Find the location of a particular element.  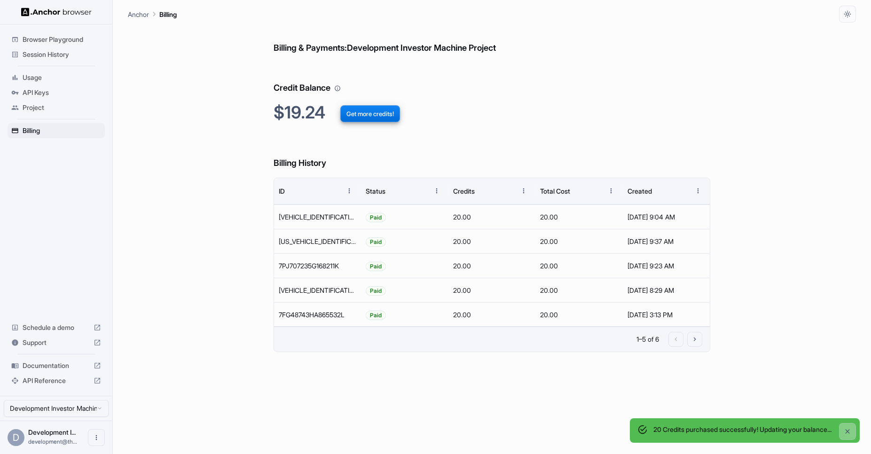

button: Close is located at coordinates (848, 432).